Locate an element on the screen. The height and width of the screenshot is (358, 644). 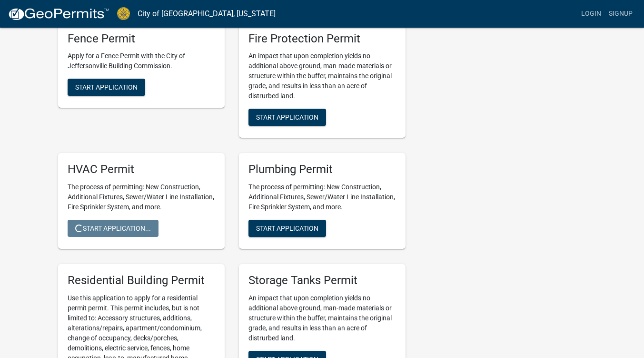
p: Apply for a Fence Permit with the City of Jeffersonville Building Commission. is located at coordinates (141, 61).